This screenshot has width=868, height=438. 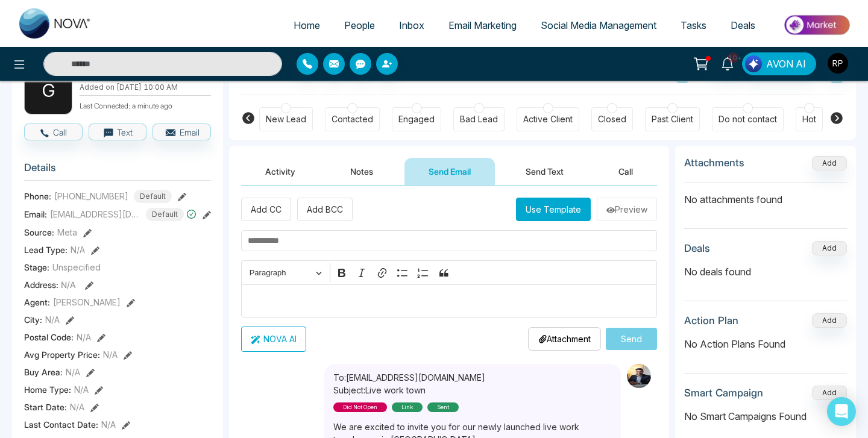 What do you see at coordinates (61, 424) in the screenshot?
I see `span: Last Contact Date :` at bounding box center [61, 424].